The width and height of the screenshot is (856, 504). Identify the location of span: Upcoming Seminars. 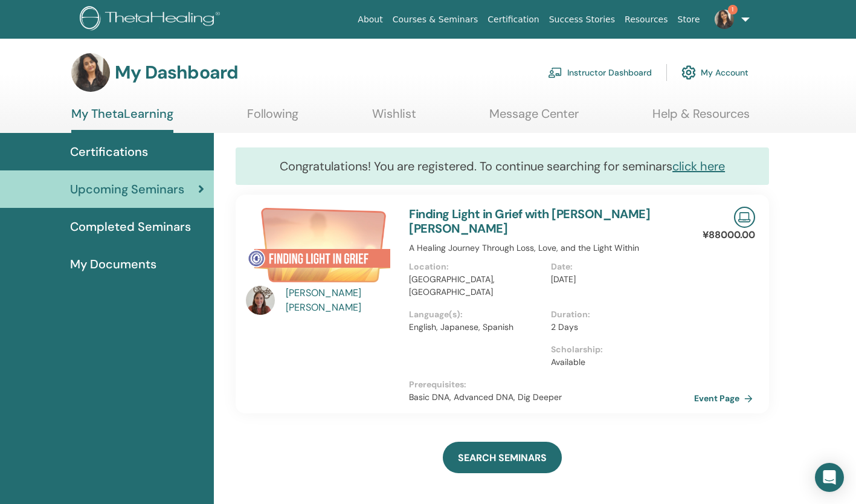
(127, 189).